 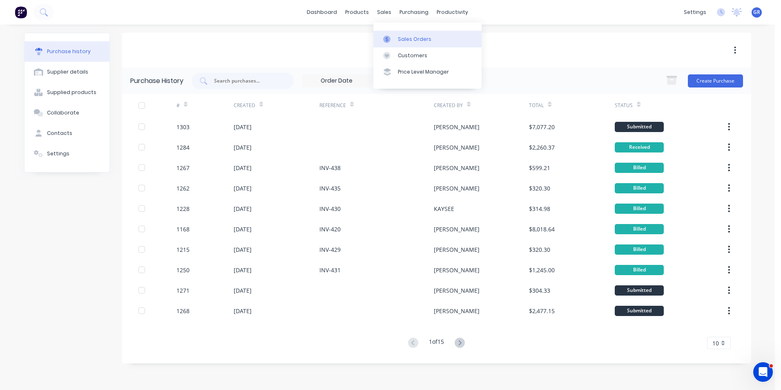 What do you see at coordinates (183, 147) in the screenshot?
I see `div: 1284` at bounding box center [183, 147].